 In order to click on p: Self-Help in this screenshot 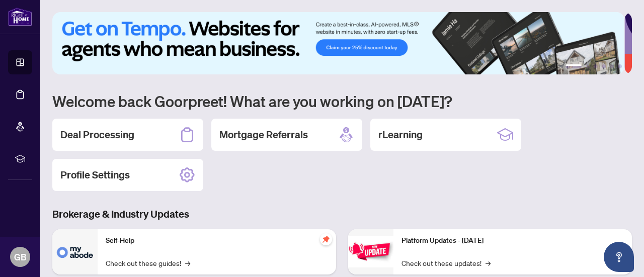, I will do `click(217, 241)`.